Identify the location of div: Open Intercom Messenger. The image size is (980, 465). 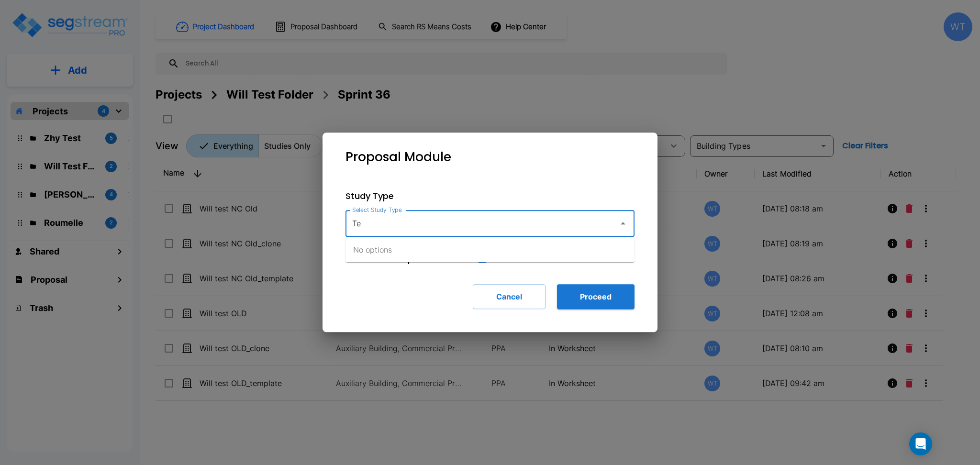
(921, 444).